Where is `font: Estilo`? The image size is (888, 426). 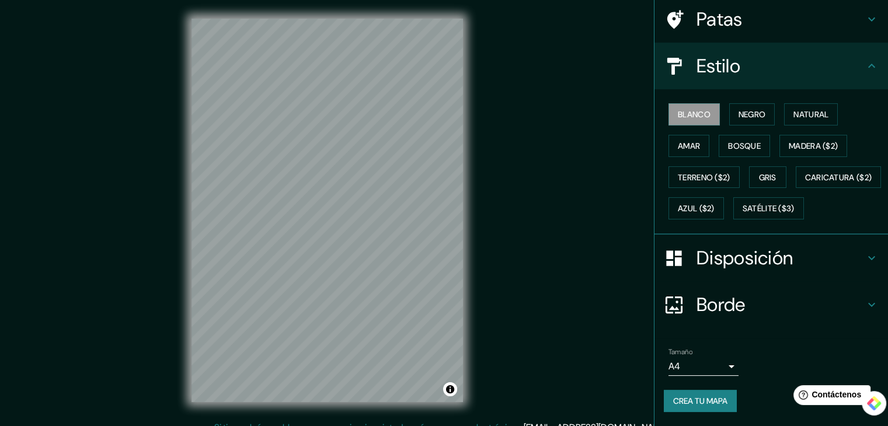
font: Estilo is located at coordinates (718, 66).